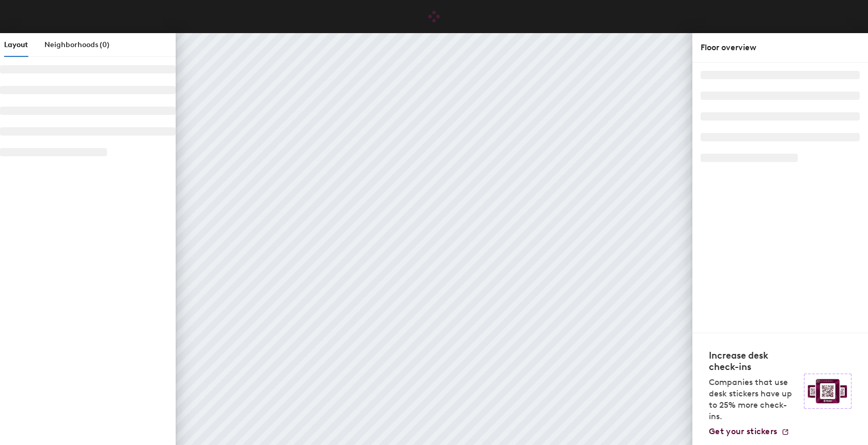 Image resolution: width=868 pixels, height=445 pixels. Describe the element at coordinates (77, 44) in the screenshot. I see `span: Neighborhoods (0)` at that location.